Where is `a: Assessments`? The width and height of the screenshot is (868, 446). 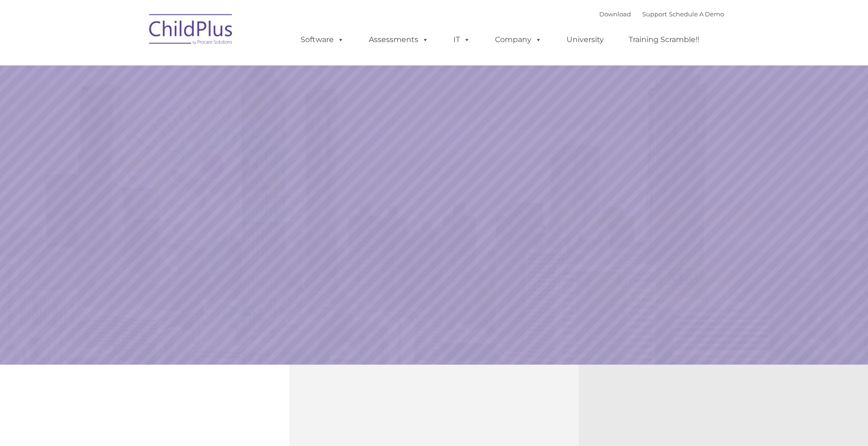 a: Assessments is located at coordinates (399, 40).